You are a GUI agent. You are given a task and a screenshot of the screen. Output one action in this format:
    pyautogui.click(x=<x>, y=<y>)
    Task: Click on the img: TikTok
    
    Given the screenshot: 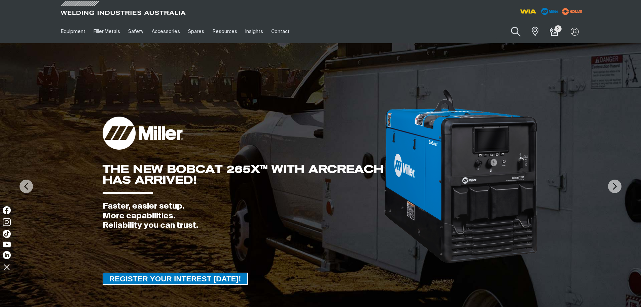 What is the action you would take?
    pyautogui.click(x=7, y=233)
    